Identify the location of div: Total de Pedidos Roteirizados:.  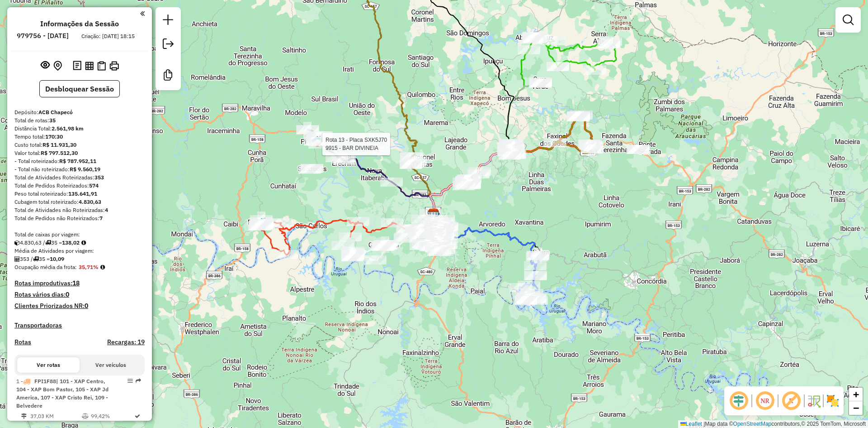
(80, 186).